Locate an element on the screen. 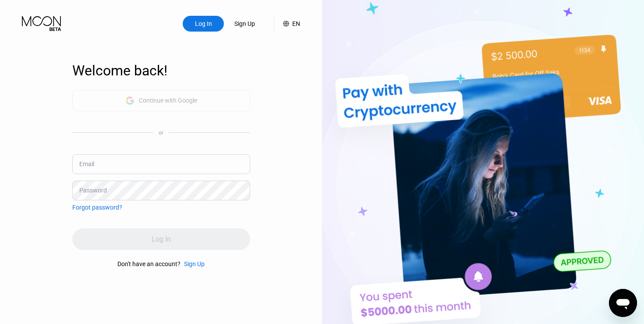  div: Welcome back! is located at coordinates (161, 71).